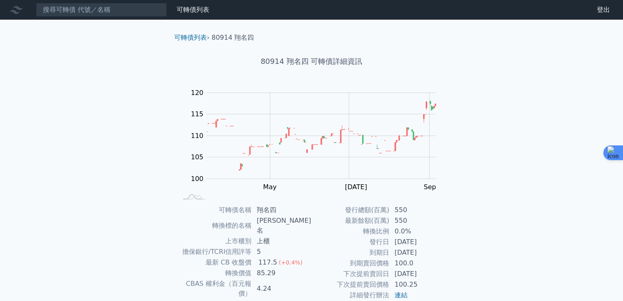  I want to click on td: 到期日, so click(351, 252).